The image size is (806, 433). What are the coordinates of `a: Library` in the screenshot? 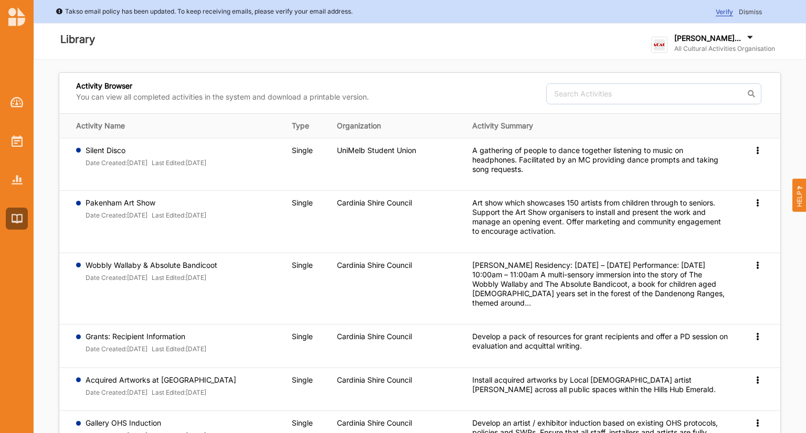 It's located at (17, 219).